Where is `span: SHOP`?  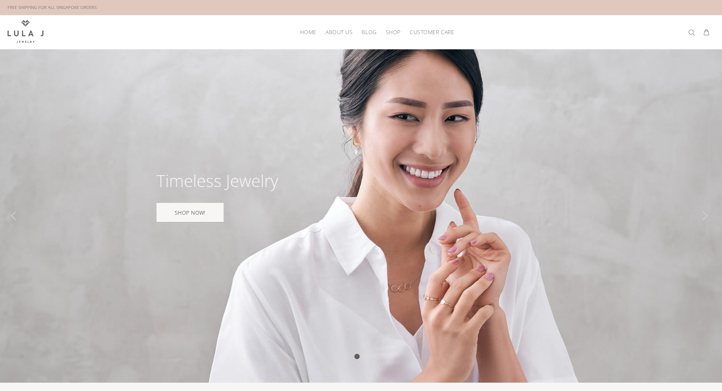 span: SHOP is located at coordinates (393, 32).